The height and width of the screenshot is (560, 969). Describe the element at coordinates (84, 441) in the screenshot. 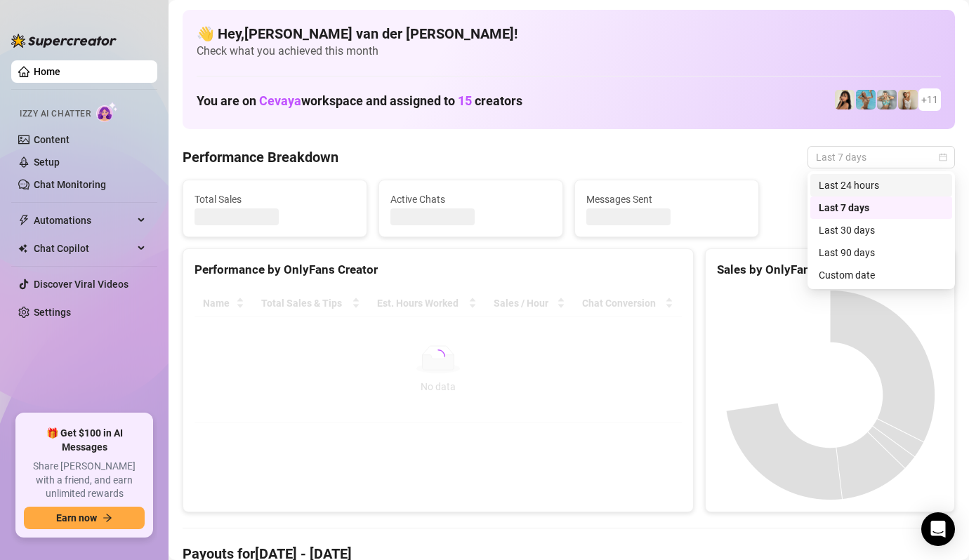

I see `span: 🎁 Get $100 in AI Messages` at that location.